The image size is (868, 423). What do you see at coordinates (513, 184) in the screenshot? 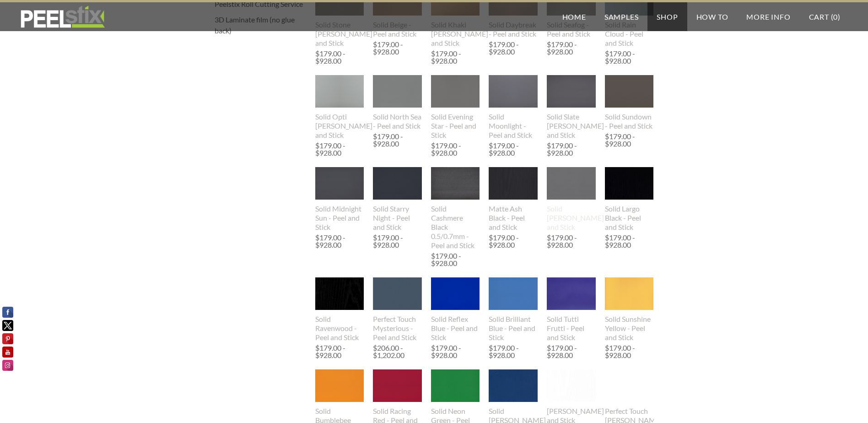
I see `img: s832171791223022656_p799_i1_w640.jpeg` at bounding box center [513, 184].